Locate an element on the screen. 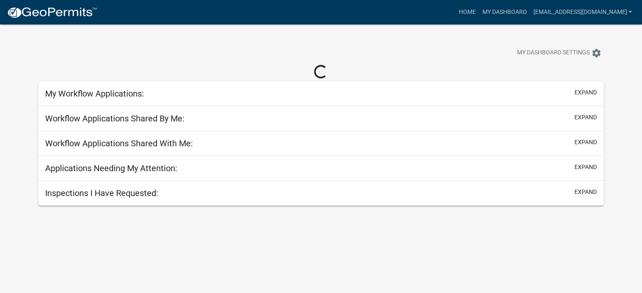  i: settings is located at coordinates (597, 53).